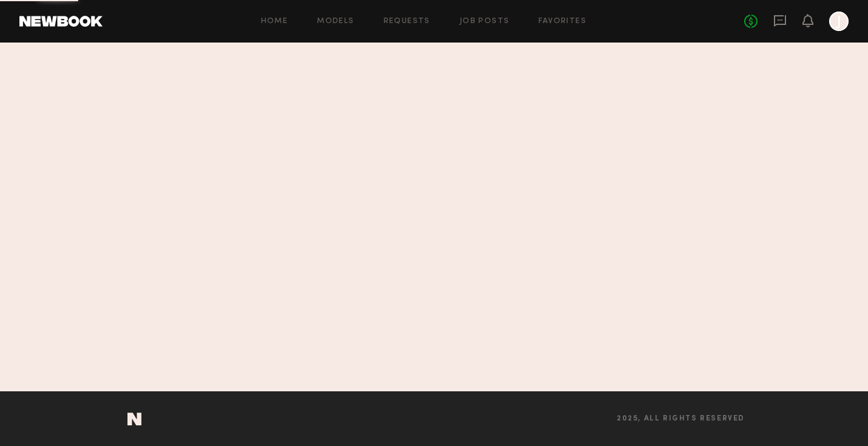 Image resolution: width=868 pixels, height=446 pixels. Describe the element at coordinates (680, 419) in the screenshot. I see `span: 2025, all rights reserved` at that location.